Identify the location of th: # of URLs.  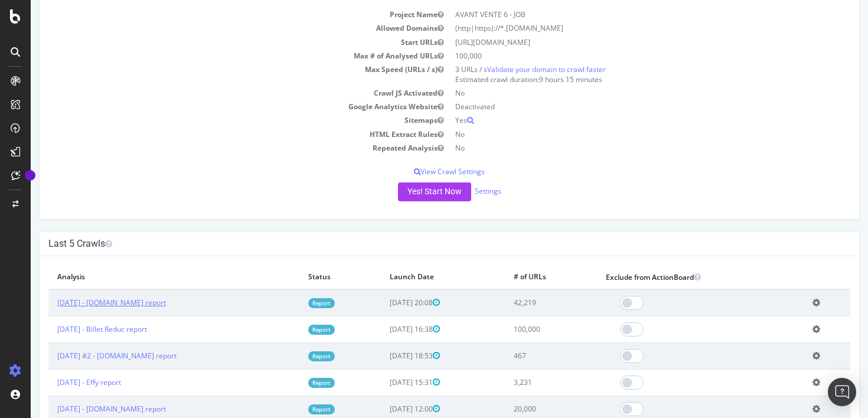
(520, 277).